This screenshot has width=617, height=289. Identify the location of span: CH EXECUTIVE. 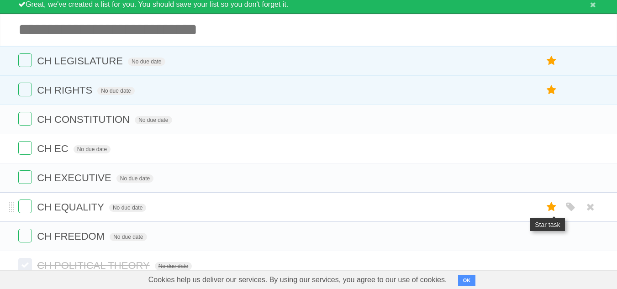
(75, 178).